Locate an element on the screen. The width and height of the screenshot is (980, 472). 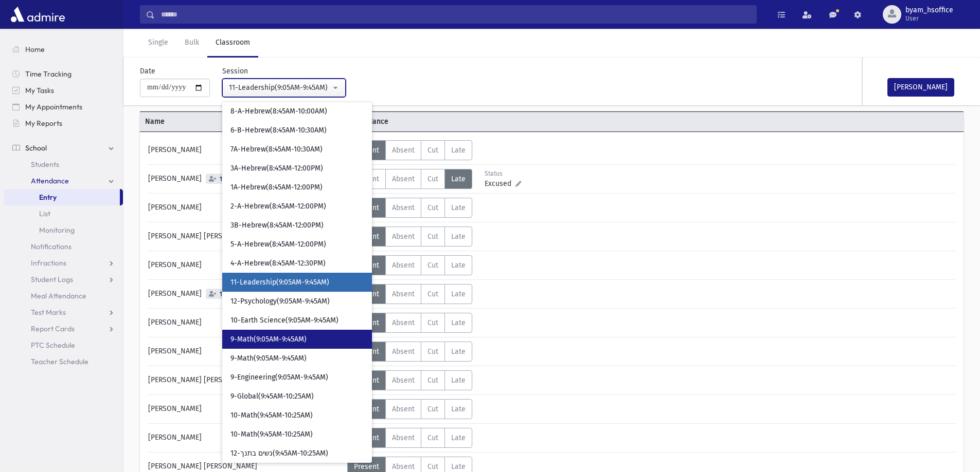
span: My Appointments is located at coordinates (53, 107).